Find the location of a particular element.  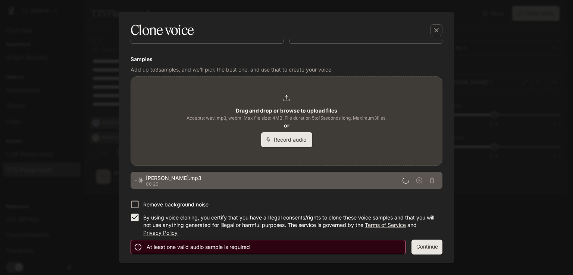

p: Add up to 3 samples, and we'll pick the best one, and use that to create your voice is located at coordinates (287, 70).